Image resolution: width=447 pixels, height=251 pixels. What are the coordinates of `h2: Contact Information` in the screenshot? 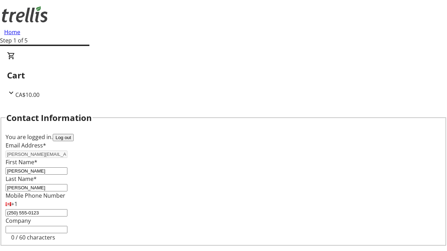 It's located at (49, 118).